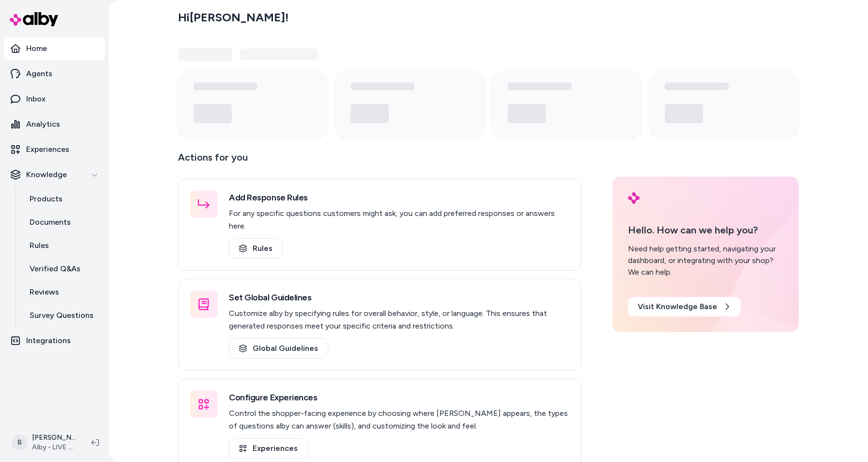 The height and width of the screenshot is (462, 868). Describe the element at coordinates (44, 292) in the screenshot. I see `p: Reviews` at that location.